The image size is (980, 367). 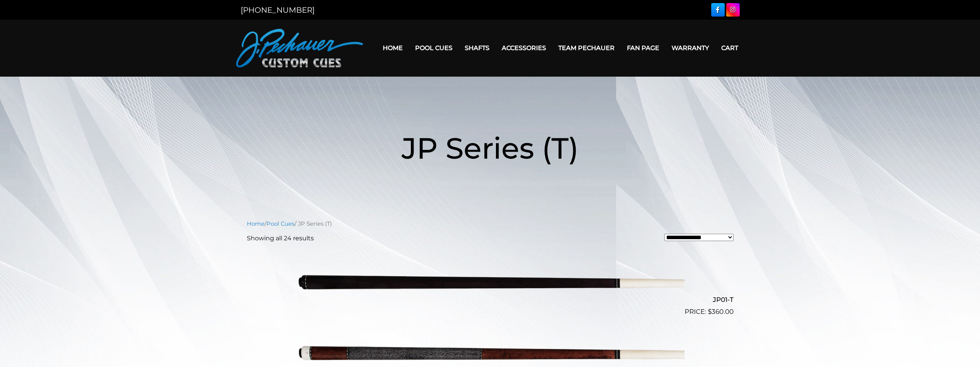 I want to click on a: Warranty, so click(x=690, y=48).